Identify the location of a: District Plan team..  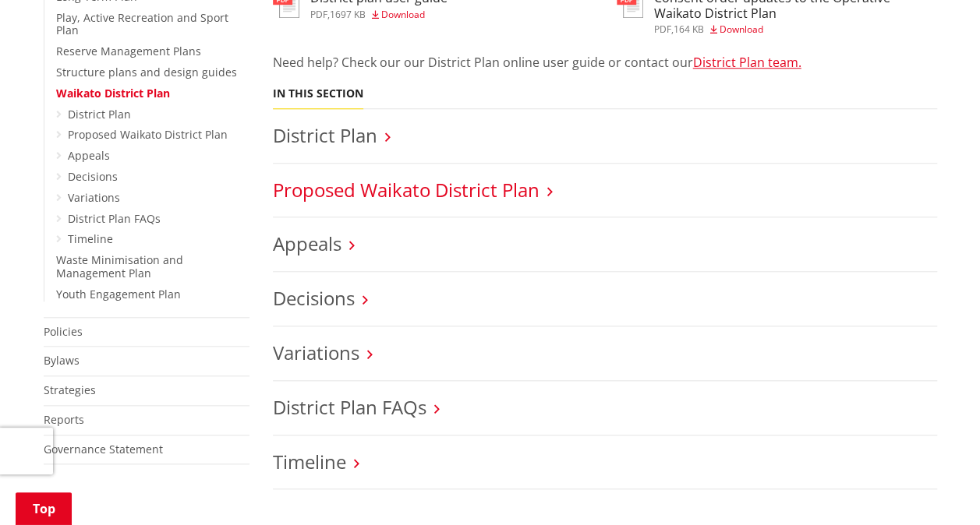
(746, 62).